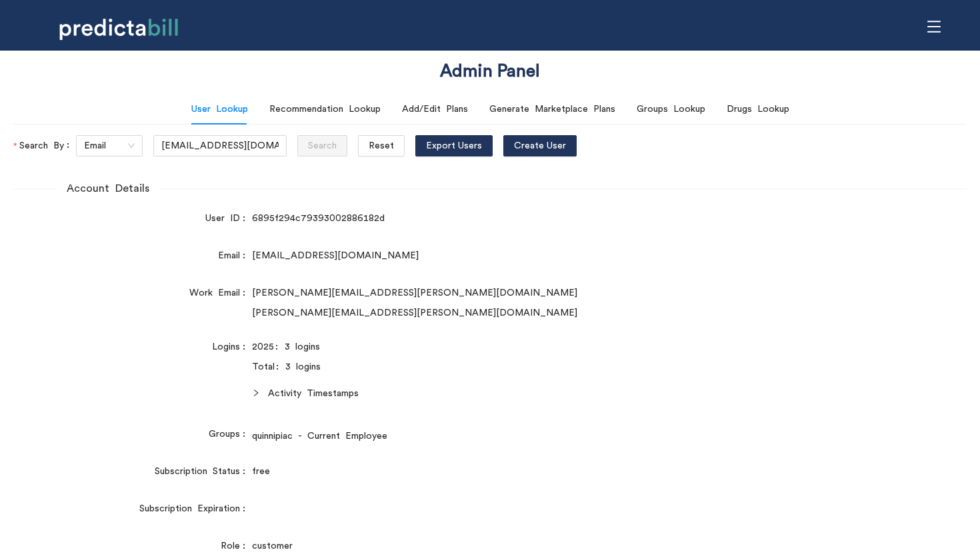 This screenshot has height=554, width=980. Describe the element at coordinates (108, 189) in the screenshot. I see `span: Account Details` at that location.